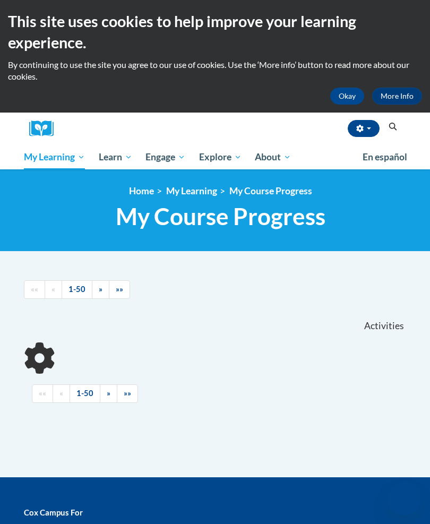 The image size is (430, 524). Describe the element at coordinates (273, 157) in the screenshot. I see `a: About` at that location.